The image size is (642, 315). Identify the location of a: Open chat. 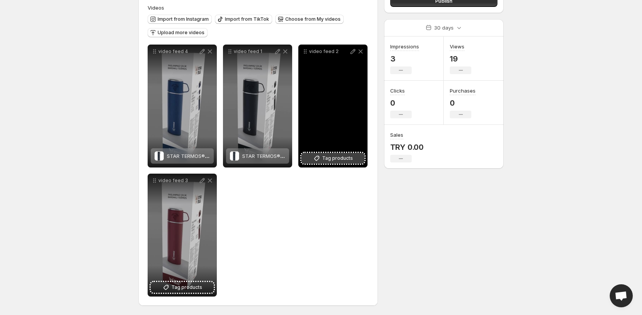
(621, 296).